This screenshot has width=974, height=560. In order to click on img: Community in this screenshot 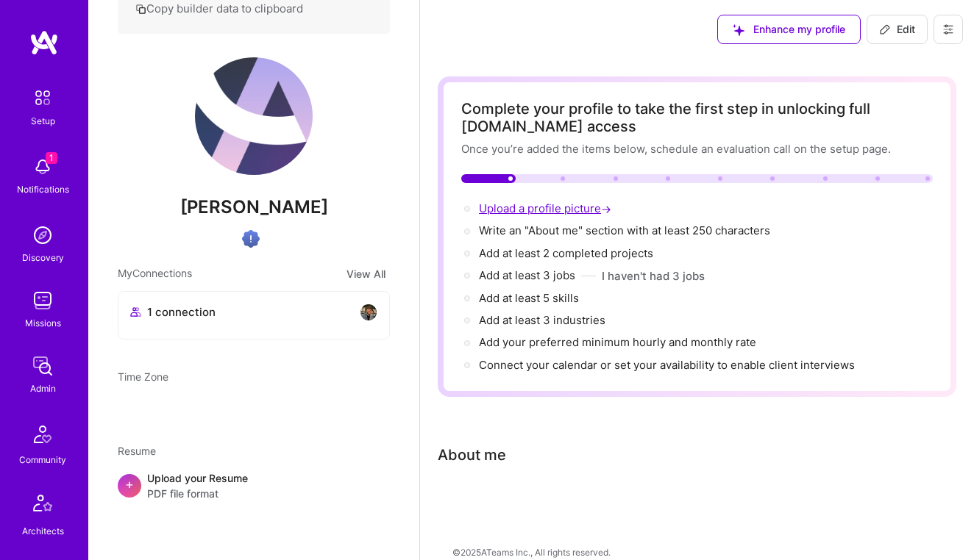, I will do `click(43, 435)`.